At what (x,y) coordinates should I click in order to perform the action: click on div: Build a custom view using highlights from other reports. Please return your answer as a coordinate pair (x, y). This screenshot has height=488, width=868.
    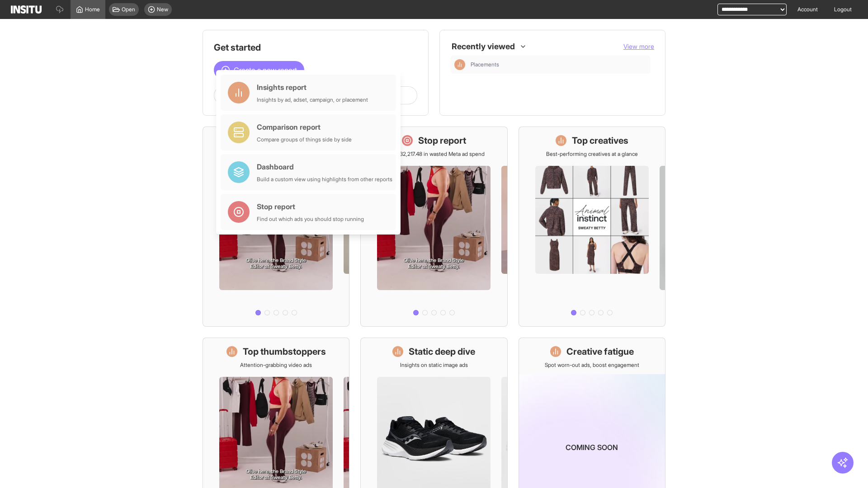
    Looking at the image, I should click on (324, 180).